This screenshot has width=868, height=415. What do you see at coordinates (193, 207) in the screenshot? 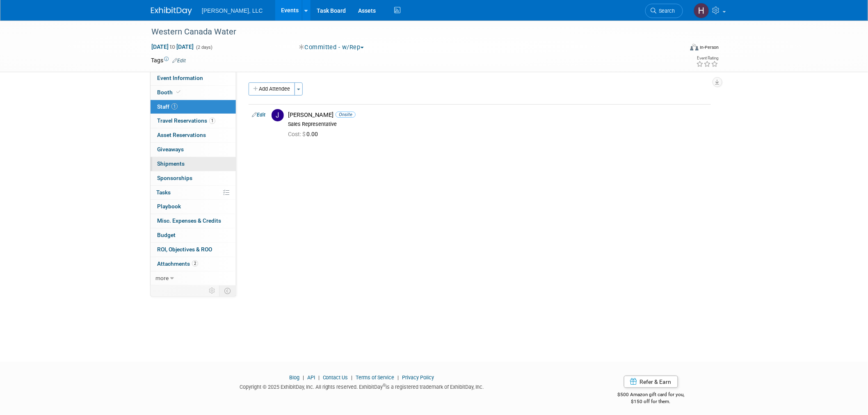
I see `a: Playbook` at bounding box center [193, 207].